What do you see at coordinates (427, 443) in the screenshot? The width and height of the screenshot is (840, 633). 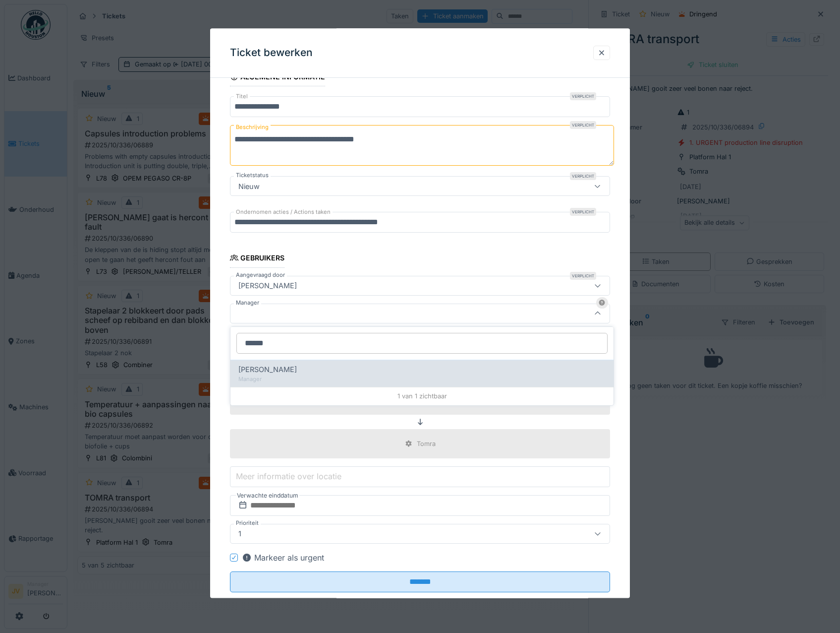 I see `div: Tomra` at bounding box center [427, 443].